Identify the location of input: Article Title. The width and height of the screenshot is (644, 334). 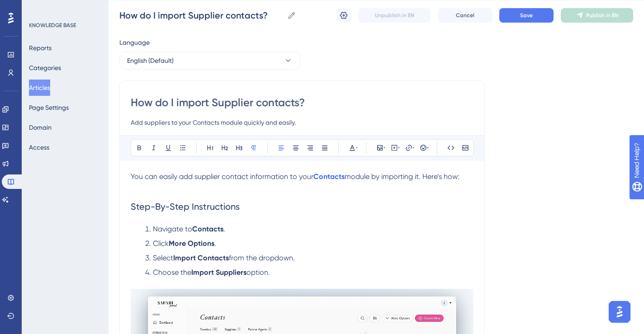
(302, 102).